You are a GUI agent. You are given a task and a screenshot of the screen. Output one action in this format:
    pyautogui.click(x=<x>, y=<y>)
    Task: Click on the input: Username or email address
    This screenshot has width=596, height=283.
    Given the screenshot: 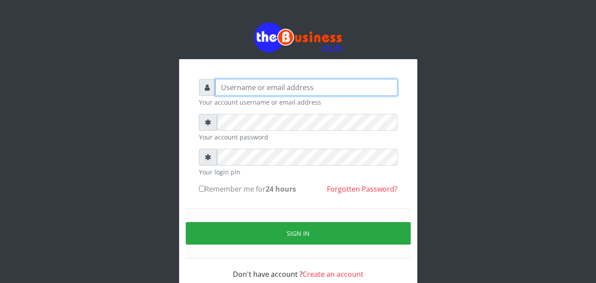 What is the action you would take?
    pyautogui.click(x=306, y=87)
    